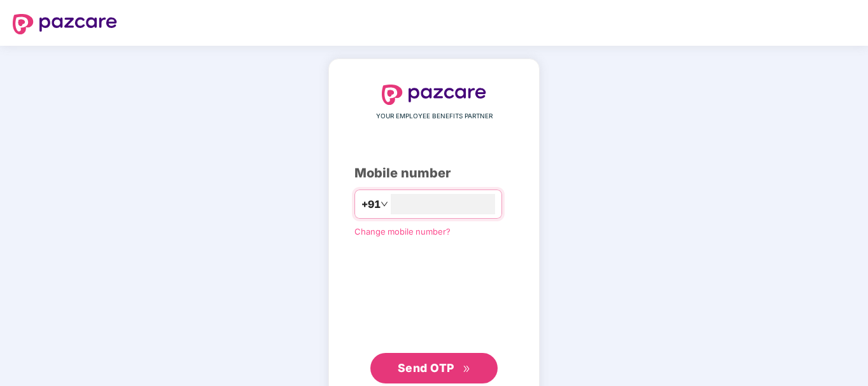  What do you see at coordinates (385, 204) in the screenshot?
I see `span: down` at bounding box center [385, 204].